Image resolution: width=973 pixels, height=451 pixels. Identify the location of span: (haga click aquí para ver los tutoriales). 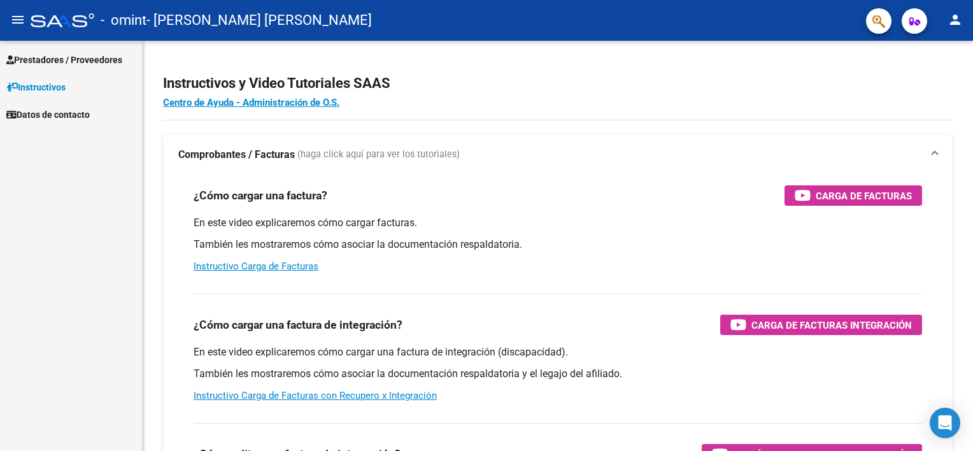
(378, 155).